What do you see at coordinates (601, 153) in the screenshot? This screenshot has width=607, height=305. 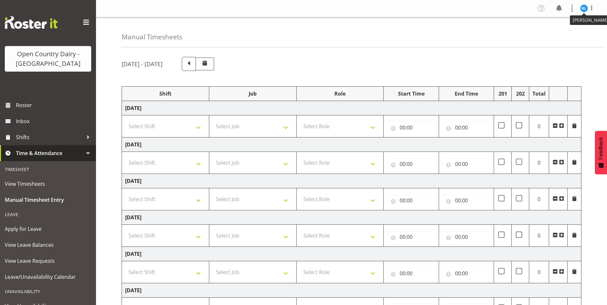 I see `button: Feedback - Show survey` at bounding box center [601, 153].